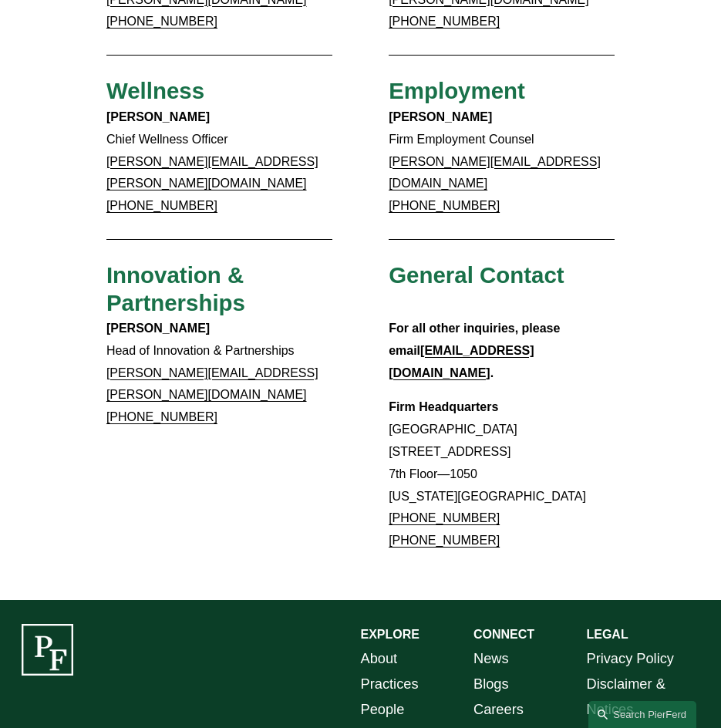  What do you see at coordinates (498, 709) in the screenshot?
I see `a: Careers` at bounding box center [498, 709].